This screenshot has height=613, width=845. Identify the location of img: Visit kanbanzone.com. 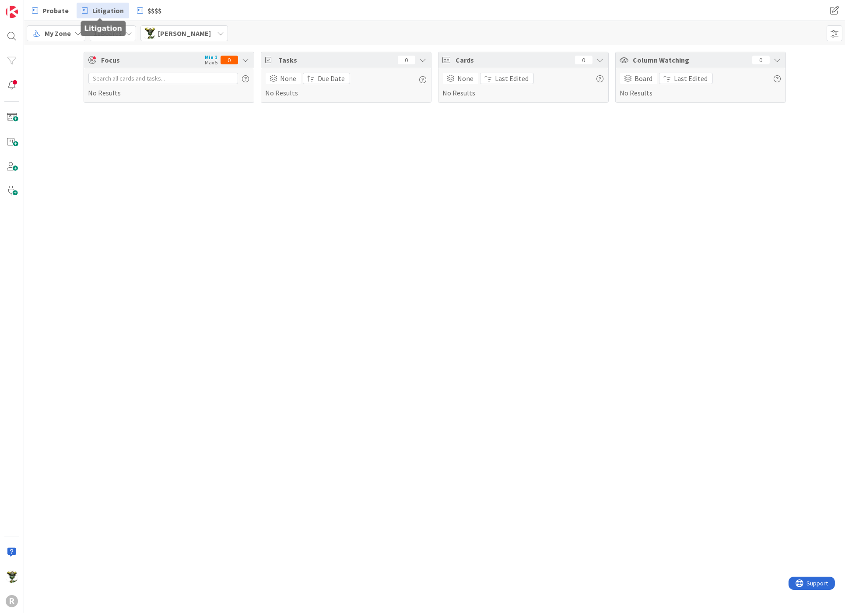
(12, 12).